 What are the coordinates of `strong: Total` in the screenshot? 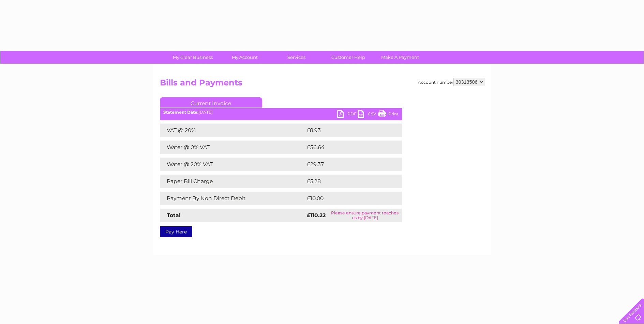 It's located at (173, 215).